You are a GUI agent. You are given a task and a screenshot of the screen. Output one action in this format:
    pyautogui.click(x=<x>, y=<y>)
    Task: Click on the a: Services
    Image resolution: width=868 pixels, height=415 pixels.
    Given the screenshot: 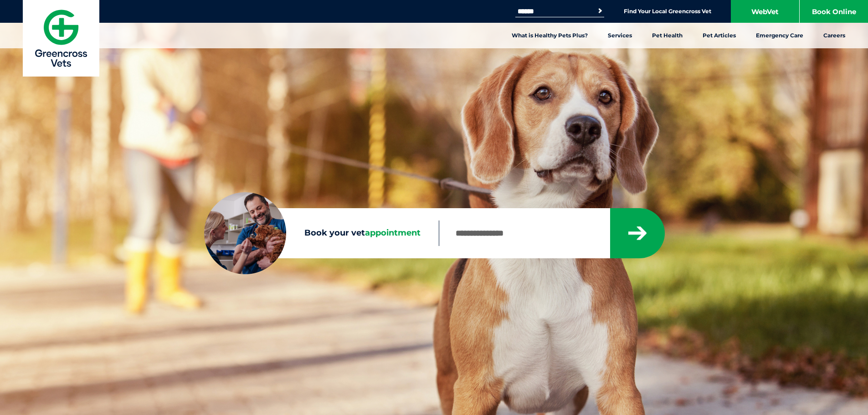 What is the action you would take?
    pyautogui.click(x=620, y=35)
    